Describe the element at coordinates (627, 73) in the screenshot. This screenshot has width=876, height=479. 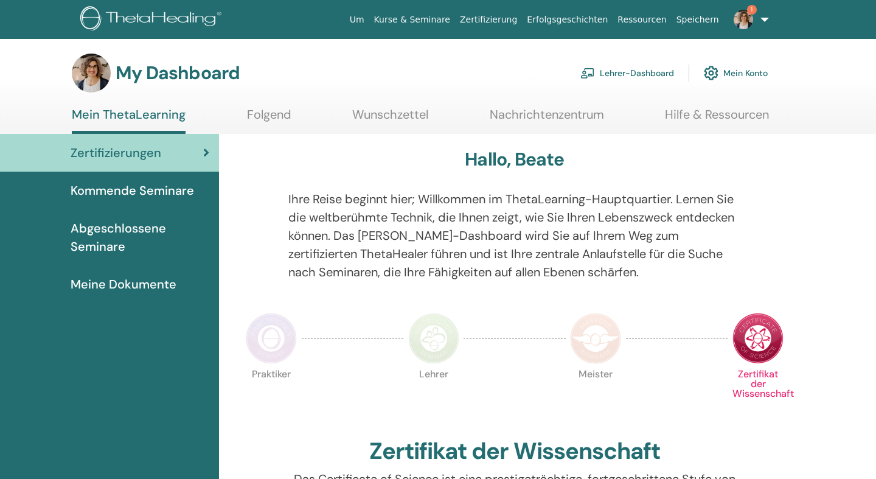
I see `a: Lehrer-Dashboard` at that location.